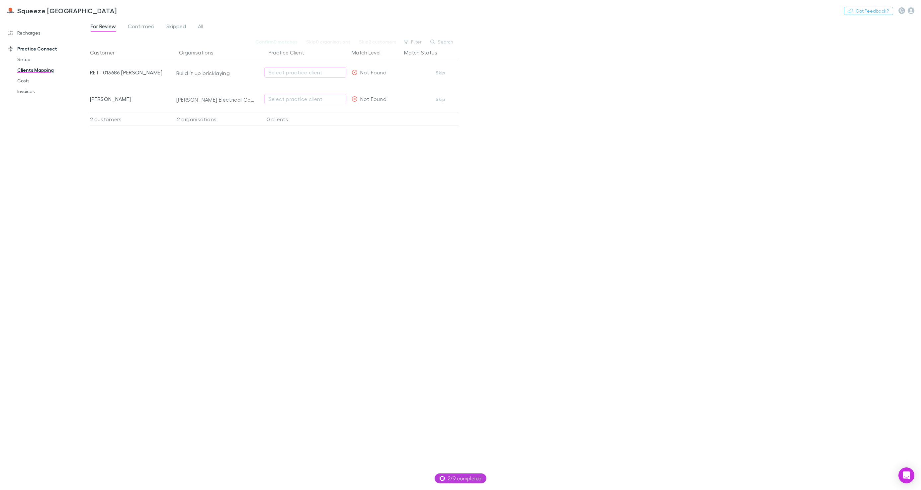 This screenshot has width=921, height=490. What do you see at coordinates (413, 42) in the screenshot?
I see `button: Filter` at bounding box center [413, 42].